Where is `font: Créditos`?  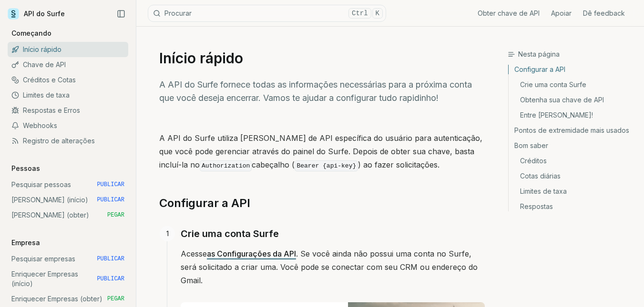
font: Créditos is located at coordinates (534, 160).